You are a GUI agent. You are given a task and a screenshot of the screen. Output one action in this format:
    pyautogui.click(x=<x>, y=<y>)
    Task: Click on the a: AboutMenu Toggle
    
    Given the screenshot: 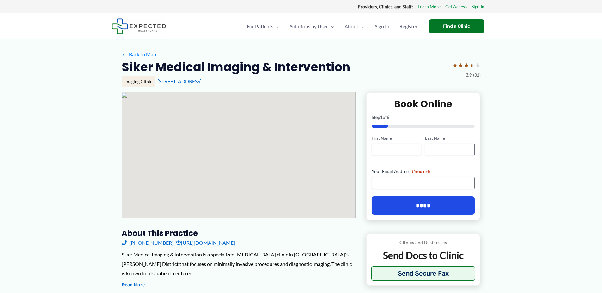 What is the action you would take?
    pyautogui.click(x=354, y=27)
    